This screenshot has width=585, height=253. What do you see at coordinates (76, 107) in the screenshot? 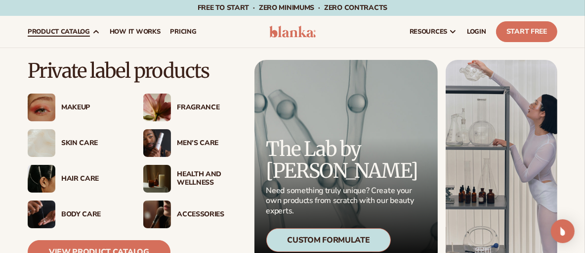
I see `a: Female with glitter eye makeup. Makeup` at bounding box center [76, 107].